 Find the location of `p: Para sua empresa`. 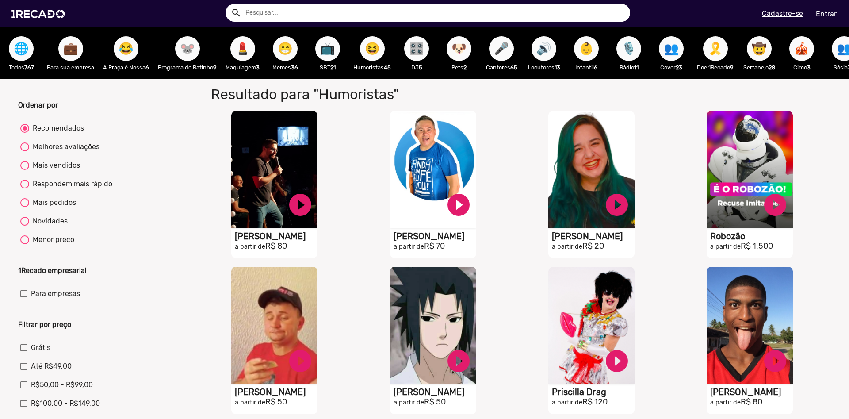

p: Para sua empresa is located at coordinates (70, 67).